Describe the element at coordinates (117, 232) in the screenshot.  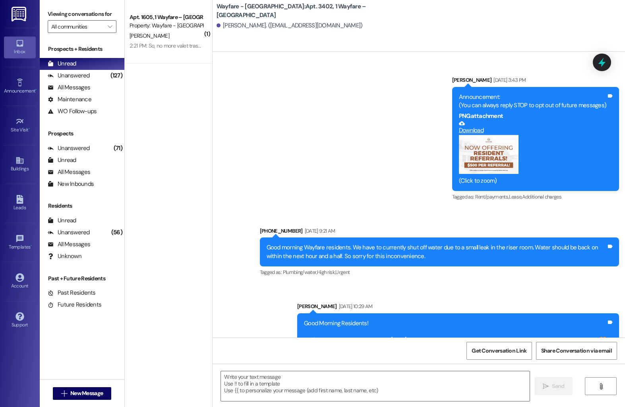
I see `div: (56)` at that location.